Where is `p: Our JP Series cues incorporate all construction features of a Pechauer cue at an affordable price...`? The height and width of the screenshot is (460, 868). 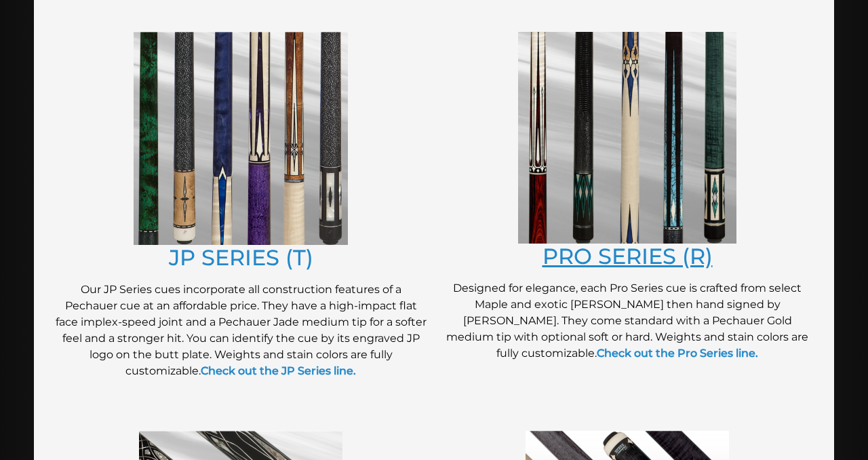 p: Our JP Series cues incorporate all construction features of a Pechauer cue at an affordable price... is located at coordinates (241, 330).